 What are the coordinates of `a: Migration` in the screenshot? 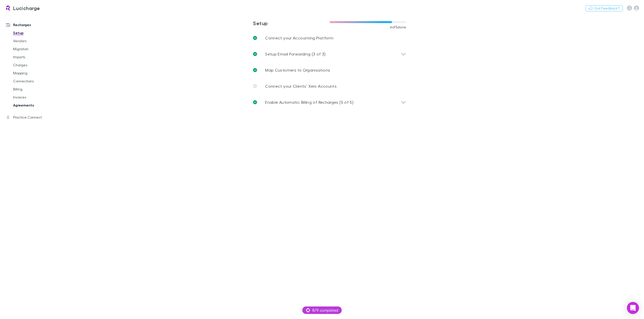 It's located at (39, 49).